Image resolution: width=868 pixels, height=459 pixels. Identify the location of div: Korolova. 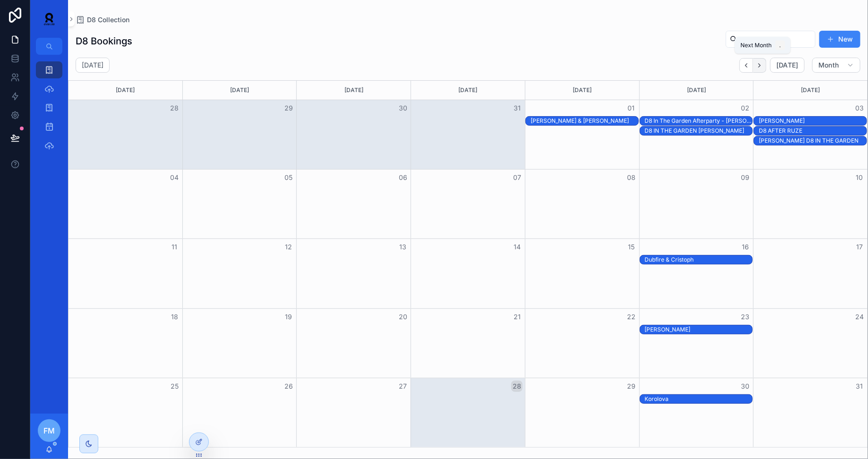
(699, 399).